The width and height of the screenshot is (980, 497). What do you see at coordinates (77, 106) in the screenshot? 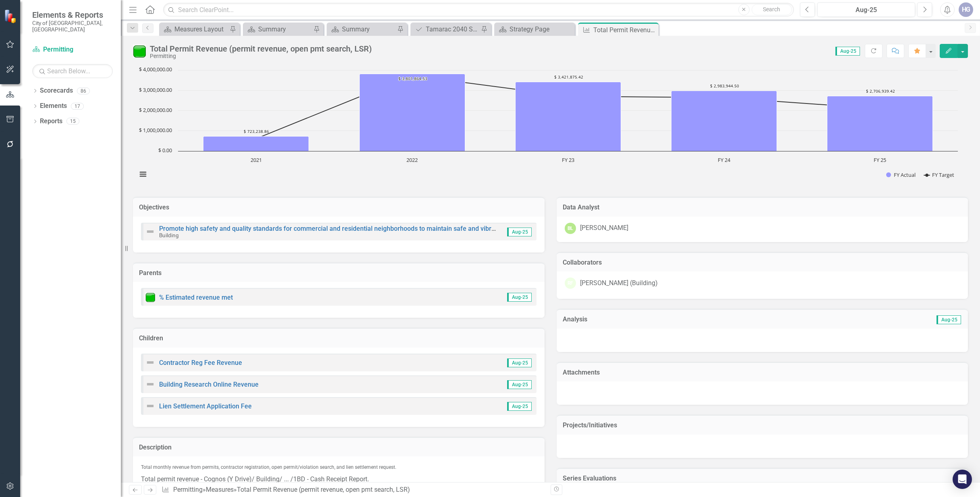
I see `div: 17` at bounding box center [77, 106].